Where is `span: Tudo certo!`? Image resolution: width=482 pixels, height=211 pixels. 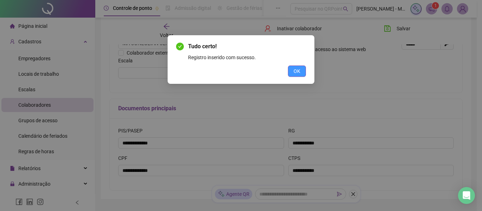 span: Tudo certo! is located at coordinates (202, 46).